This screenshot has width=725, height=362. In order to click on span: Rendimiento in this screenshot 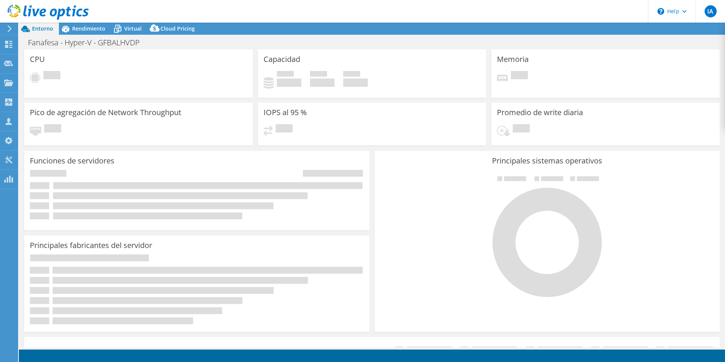, I will do `click(89, 28)`.